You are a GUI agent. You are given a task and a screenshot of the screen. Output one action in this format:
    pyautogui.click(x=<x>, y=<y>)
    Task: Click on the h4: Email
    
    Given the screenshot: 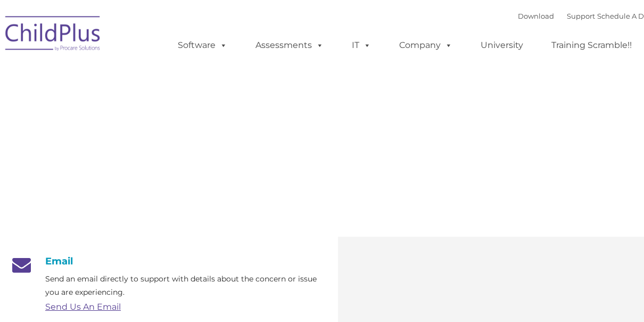 What is the action you would take?
    pyautogui.click(x=165, y=261)
    